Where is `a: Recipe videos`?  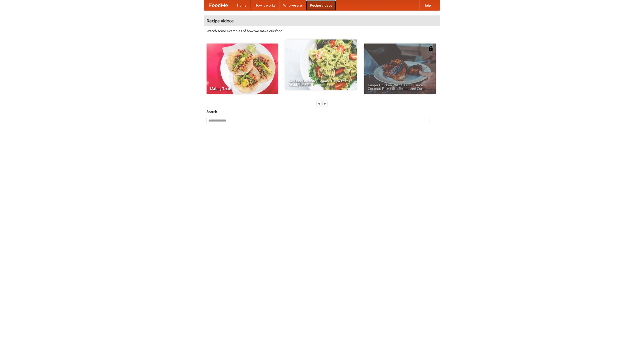
a: Recipe videos is located at coordinates (321, 5).